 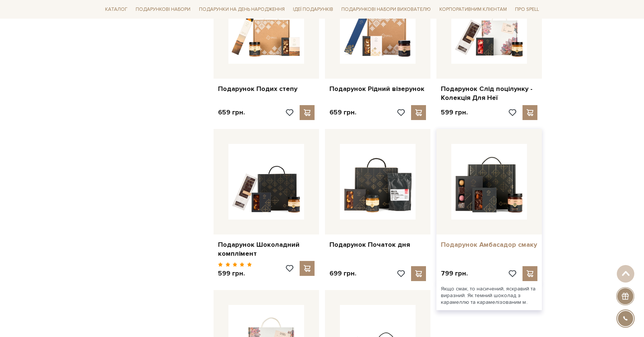 What do you see at coordinates (378, 244) in the screenshot?
I see `a: Подарунок Початок дня` at bounding box center [378, 244].